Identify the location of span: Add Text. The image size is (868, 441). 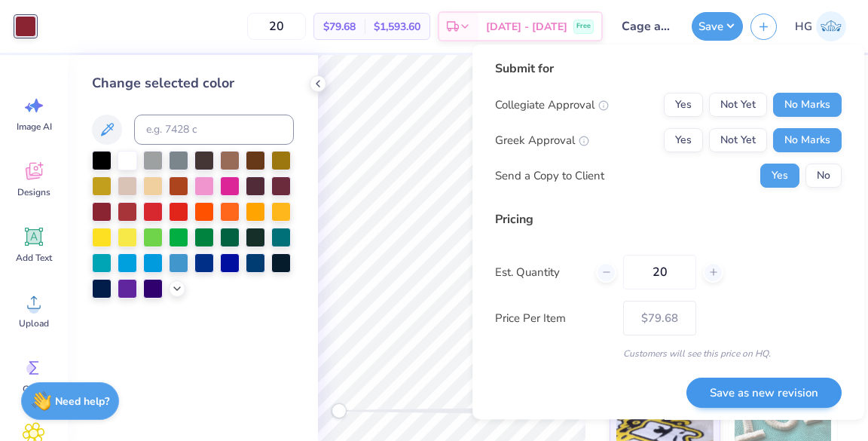
(34, 258).